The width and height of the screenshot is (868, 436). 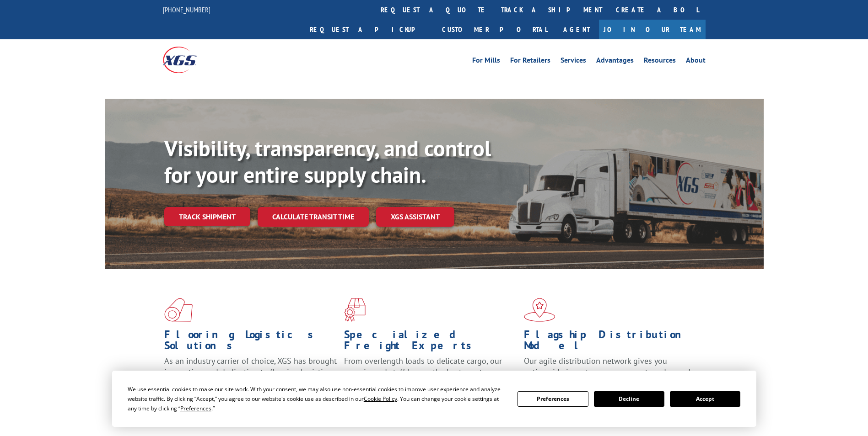 What do you see at coordinates (486, 62) in the screenshot?
I see `a: For Mills` at bounding box center [486, 62].